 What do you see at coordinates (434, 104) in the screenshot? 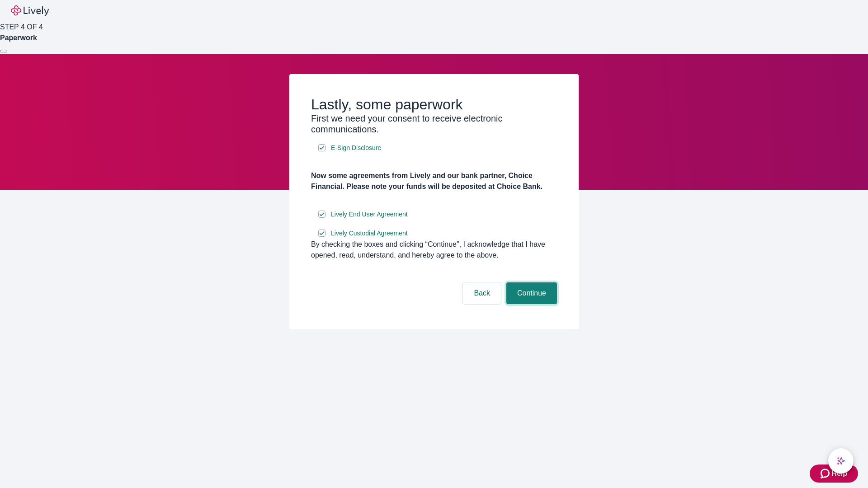
I see `h2: Lastly, some paperwork` at bounding box center [434, 104].